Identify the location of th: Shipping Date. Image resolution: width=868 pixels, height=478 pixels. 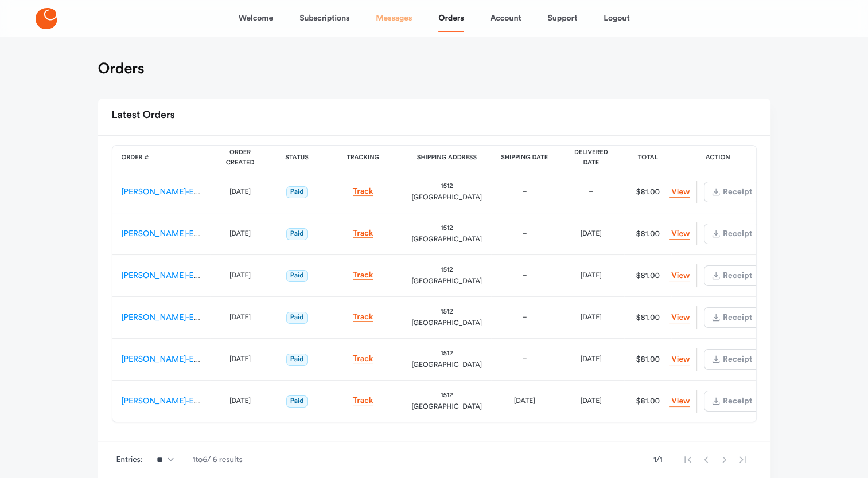
(524, 158).